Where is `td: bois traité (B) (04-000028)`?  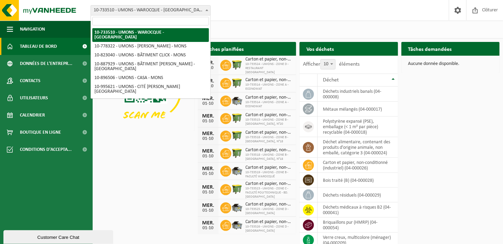
td: bois traité (B) (04-000028) is located at coordinates (358, 180).